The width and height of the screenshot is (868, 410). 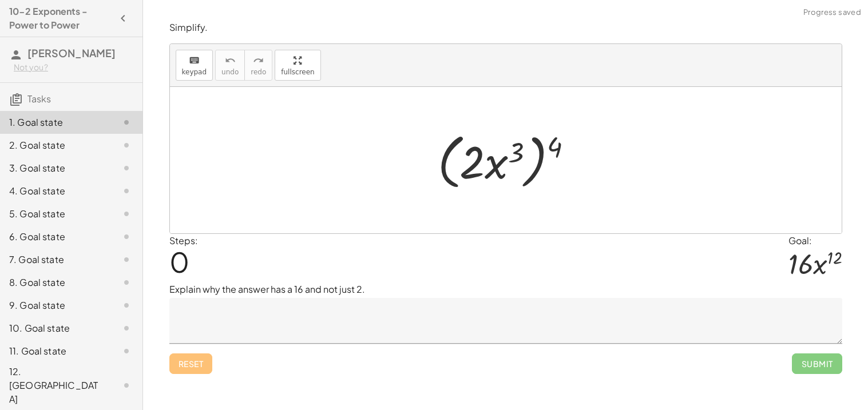 What do you see at coordinates (55, 305) in the screenshot?
I see `div: 9. Goal state` at bounding box center [55, 305].